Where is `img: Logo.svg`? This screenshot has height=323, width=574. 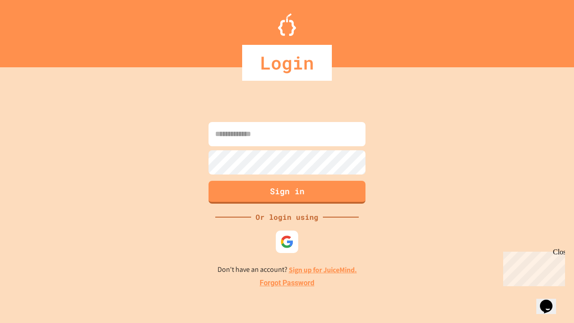 img: Logo.svg is located at coordinates (287, 25).